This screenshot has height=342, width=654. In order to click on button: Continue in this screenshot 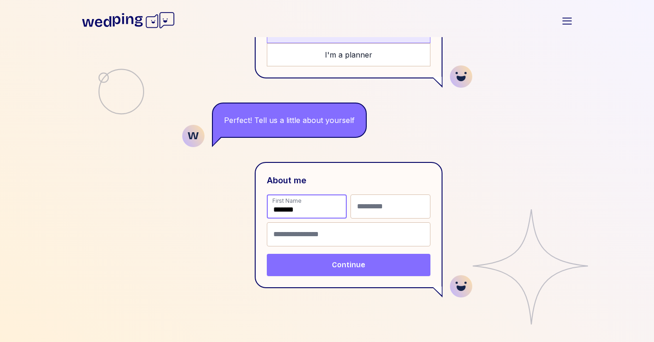, I will do `click(349, 265)`.